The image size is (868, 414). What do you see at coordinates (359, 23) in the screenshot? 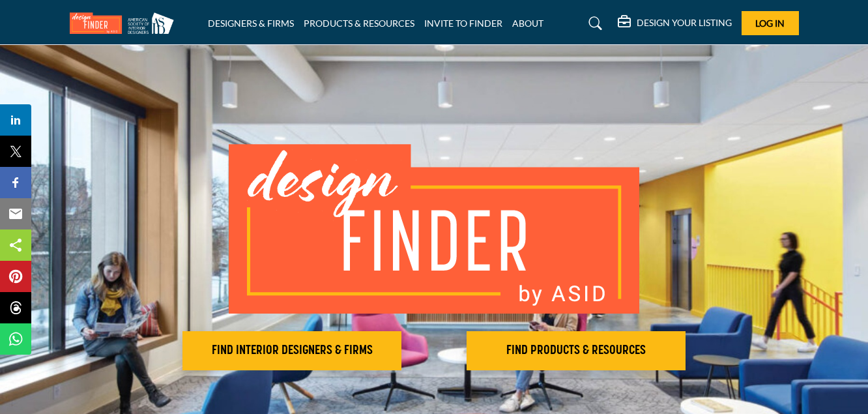
I see `a: PRODUCTS & RESOURCES` at bounding box center [359, 23].